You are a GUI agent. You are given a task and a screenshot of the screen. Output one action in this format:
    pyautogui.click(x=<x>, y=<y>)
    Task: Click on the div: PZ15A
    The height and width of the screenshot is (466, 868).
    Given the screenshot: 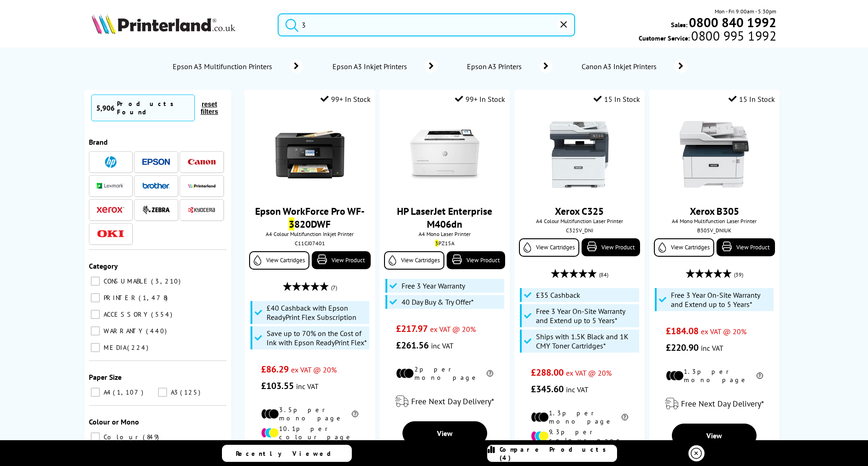 What is the action you would take?
    pyautogui.click(x=444, y=243)
    